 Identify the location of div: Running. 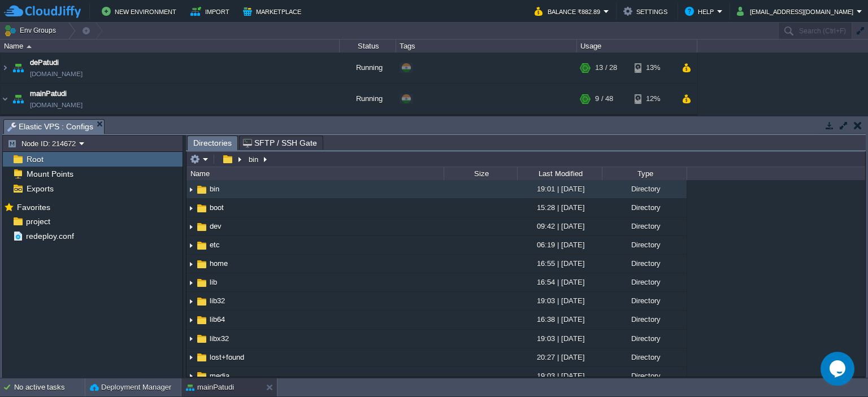
(368, 68).